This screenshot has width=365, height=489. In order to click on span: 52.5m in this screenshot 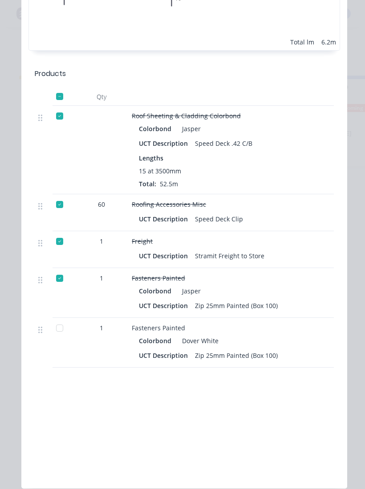, I will do `click(169, 184)`.